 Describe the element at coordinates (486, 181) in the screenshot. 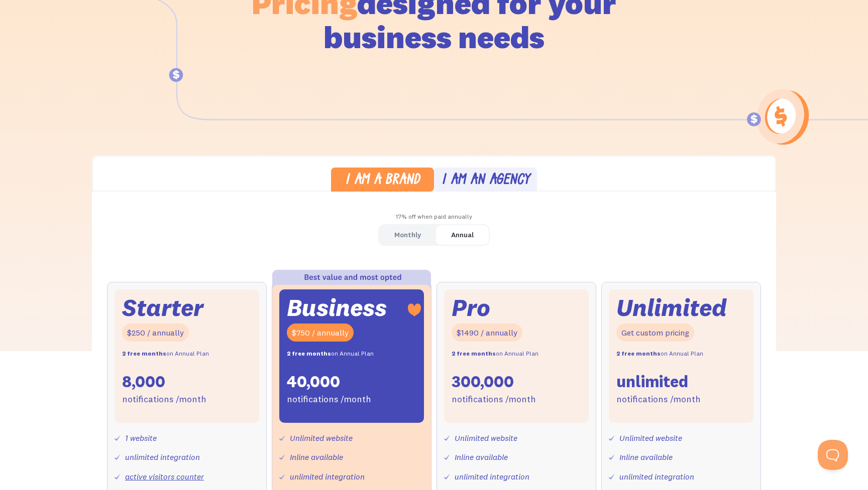

I see `div: I am an agency` at that location.